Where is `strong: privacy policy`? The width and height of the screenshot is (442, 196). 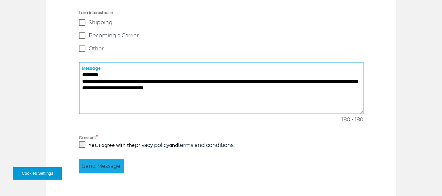
strong: privacy policy is located at coordinates (152, 145).